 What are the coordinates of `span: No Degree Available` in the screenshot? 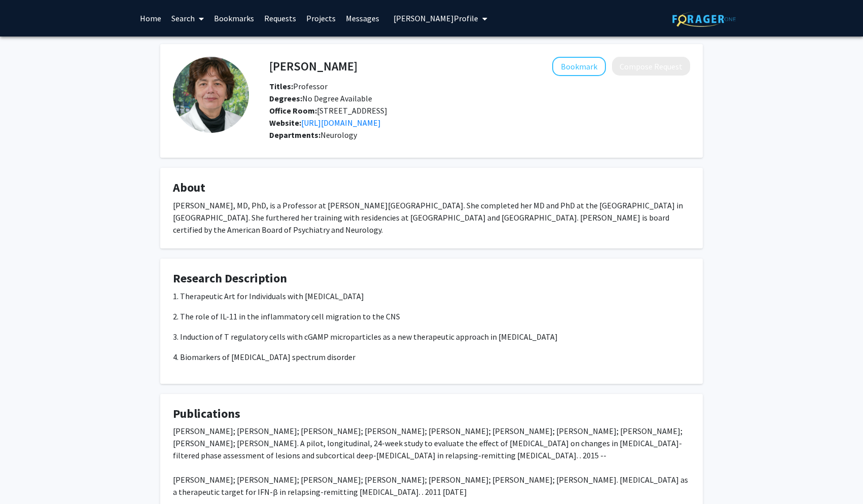 It's located at (320, 98).